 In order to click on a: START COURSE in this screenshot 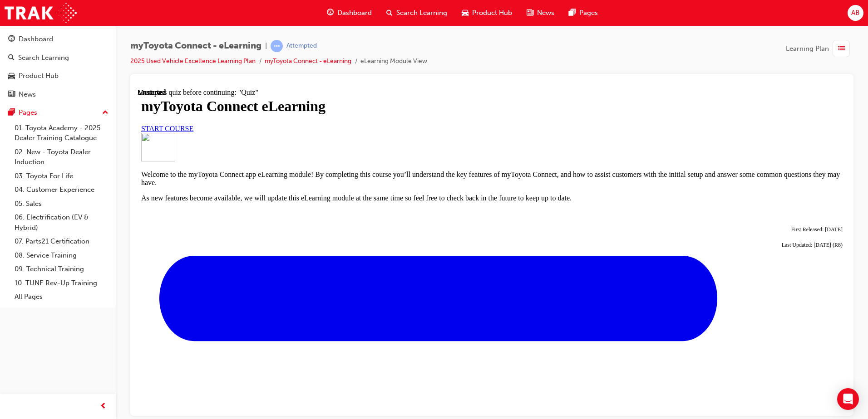, I will do `click(30, 40)`.